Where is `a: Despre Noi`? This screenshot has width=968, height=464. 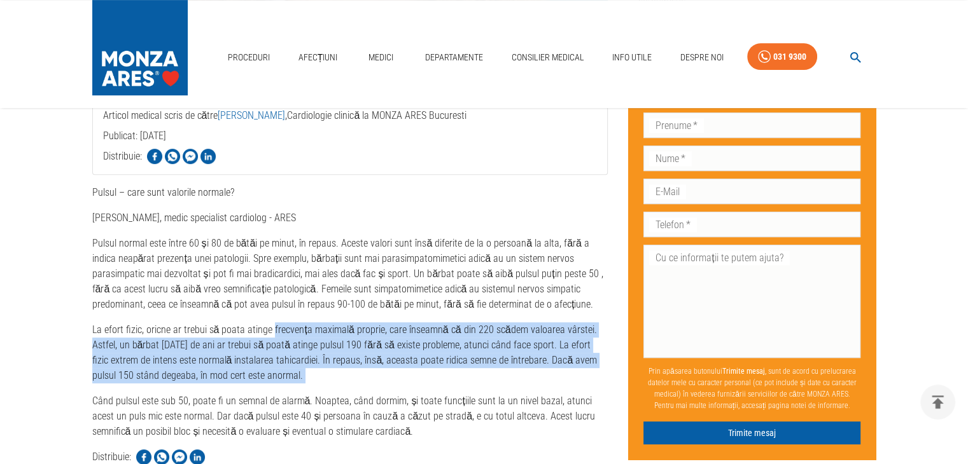
a: Despre Noi is located at coordinates (702, 57).